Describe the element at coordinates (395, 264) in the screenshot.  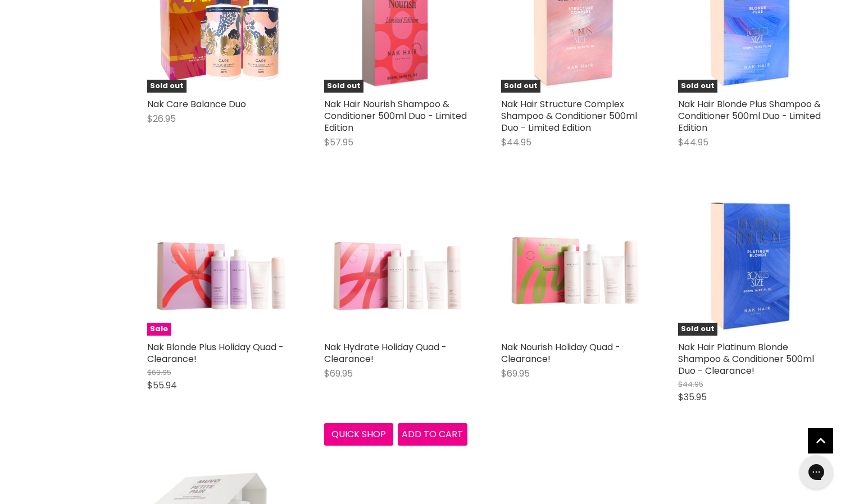
I see `img: Nak Hydrate Holiday Quad - Clearance!` at that location.